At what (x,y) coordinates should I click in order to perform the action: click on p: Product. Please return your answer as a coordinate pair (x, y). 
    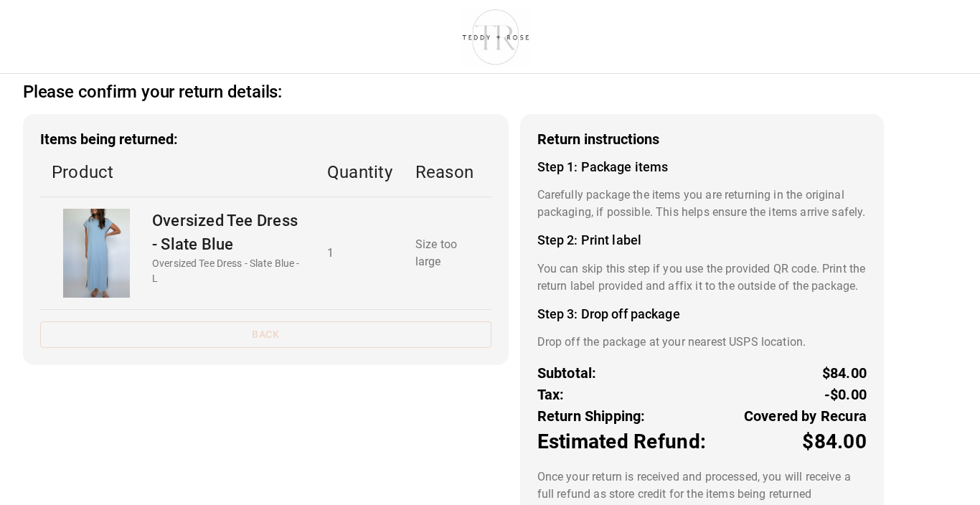
    Looking at the image, I should click on (178, 172).